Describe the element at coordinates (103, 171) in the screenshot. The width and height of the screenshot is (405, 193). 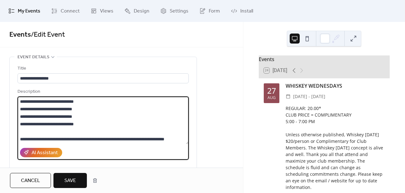
I see `div: Location` at that location.